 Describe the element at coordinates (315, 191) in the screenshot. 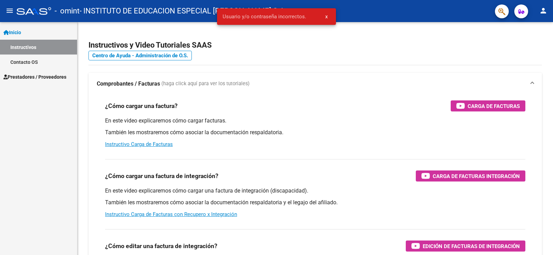

I see `p: En este video explicaremos cómo cargar una factura de integración (discapacidad).` at that location.